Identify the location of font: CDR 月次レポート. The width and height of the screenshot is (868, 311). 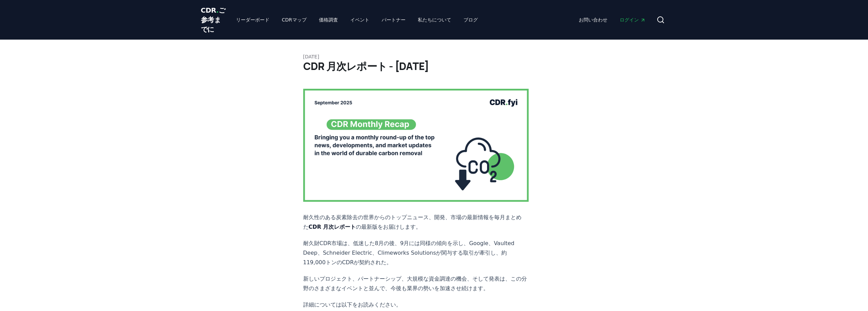
(332, 227).